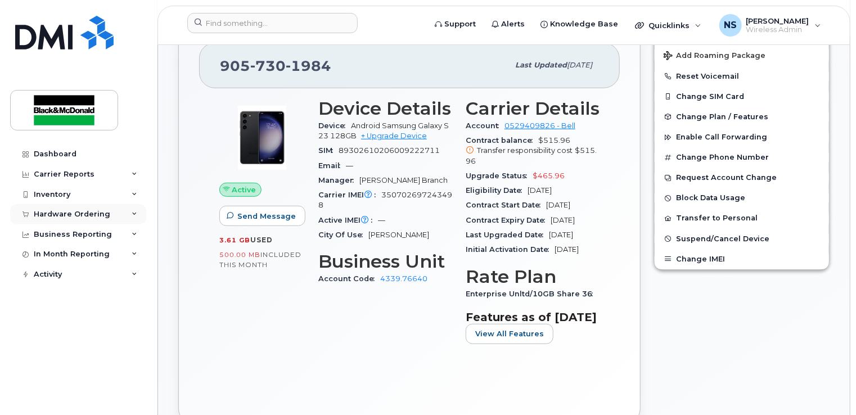  I want to click on a: 4339.76640, so click(404, 278).